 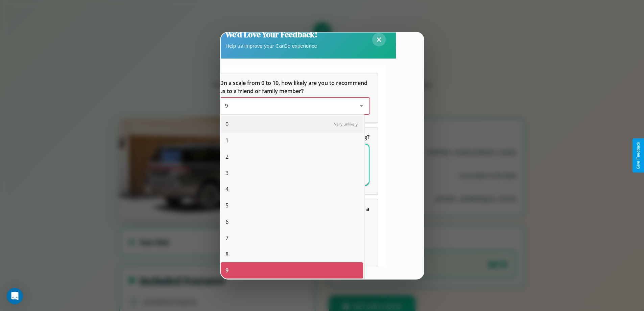 What do you see at coordinates (227, 140) in the screenshot?
I see `span: 1` at bounding box center [227, 140].